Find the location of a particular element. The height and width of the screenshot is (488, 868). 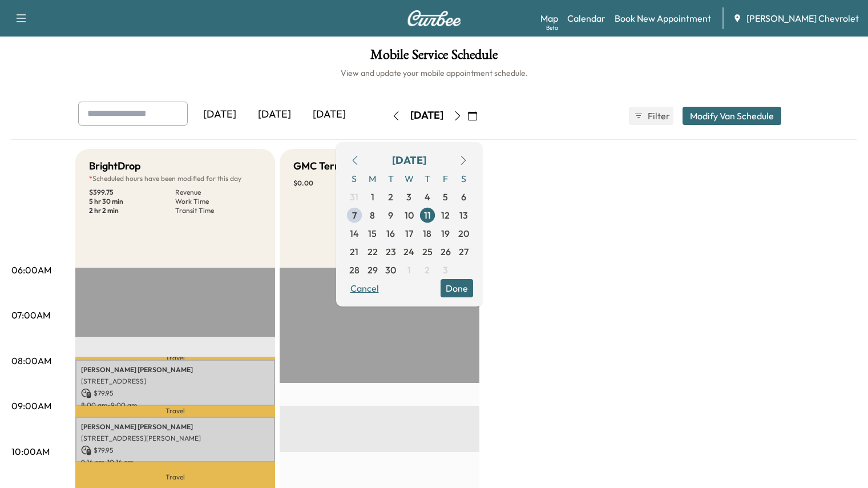

p: Transit Time is located at coordinates (218, 211).